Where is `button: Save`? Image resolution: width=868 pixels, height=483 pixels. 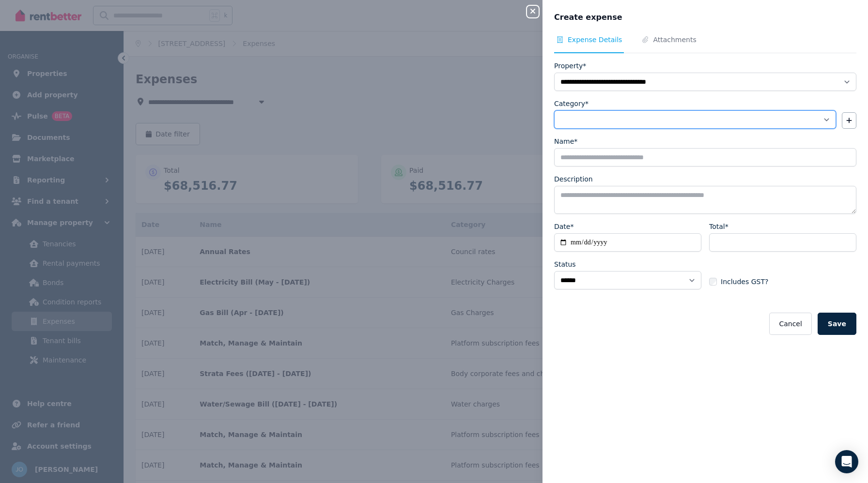 button: Save is located at coordinates (837, 324).